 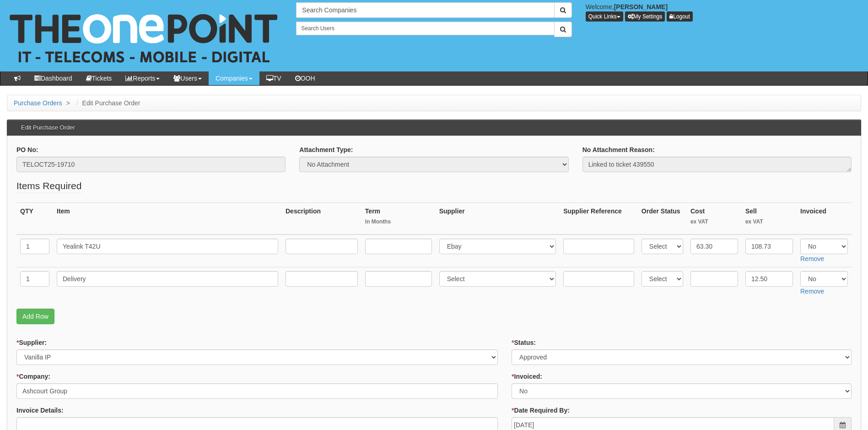 What do you see at coordinates (679, 16) in the screenshot?
I see `a: Logout` at bounding box center [679, 16].